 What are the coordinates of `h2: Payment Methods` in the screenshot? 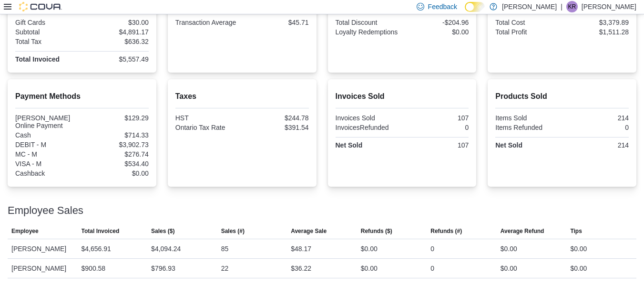 It's located at (82, 96).